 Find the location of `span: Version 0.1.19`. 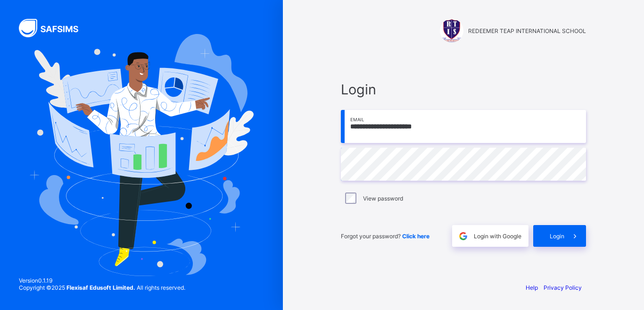

span: Version 0.1.19 is located at coordinates (102, 280).